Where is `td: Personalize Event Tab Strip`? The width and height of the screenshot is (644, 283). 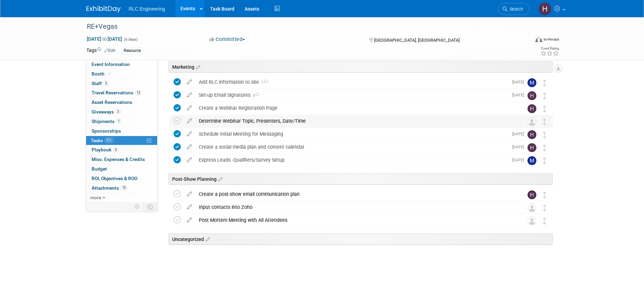
td: Personalize Event Tab Strip is located at coordinates (137, 207).